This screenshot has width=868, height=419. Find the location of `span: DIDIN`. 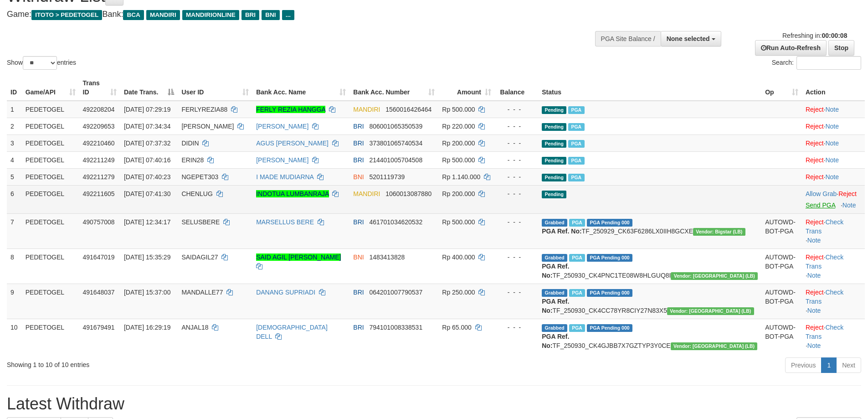

span: DIDIN is located at coordinates (190, 144).